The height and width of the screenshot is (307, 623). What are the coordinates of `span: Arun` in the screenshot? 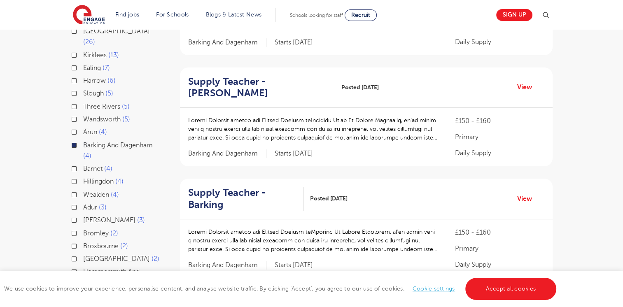 It's located at (90, 132).